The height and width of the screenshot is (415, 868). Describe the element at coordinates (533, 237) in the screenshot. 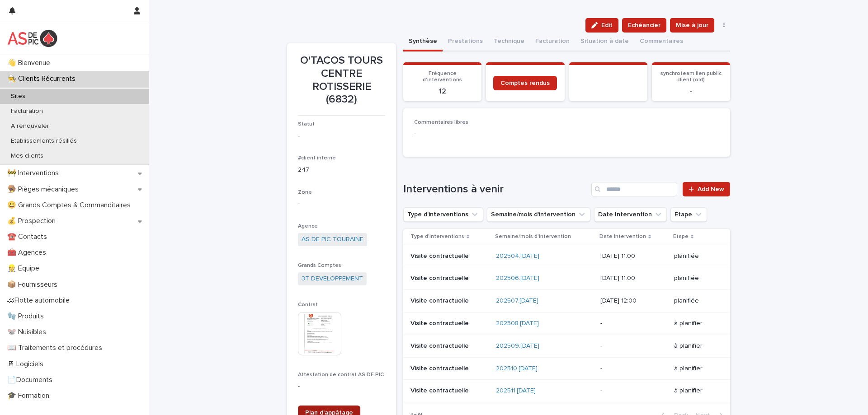

I see `p: Semaine/mois d'intervention` at that location.